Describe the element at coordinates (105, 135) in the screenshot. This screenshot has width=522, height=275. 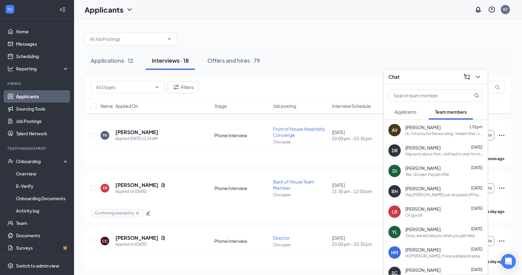
I see `div: MJ` at that location.